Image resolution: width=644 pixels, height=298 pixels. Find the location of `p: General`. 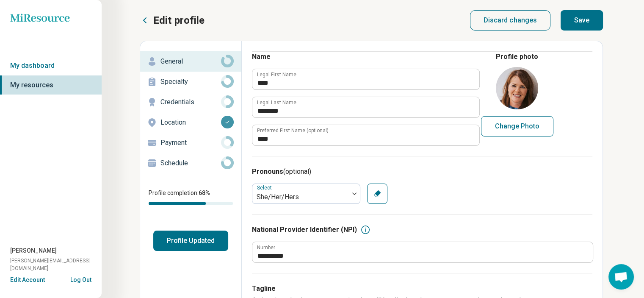

p: General is located at coordinates (191, 61).